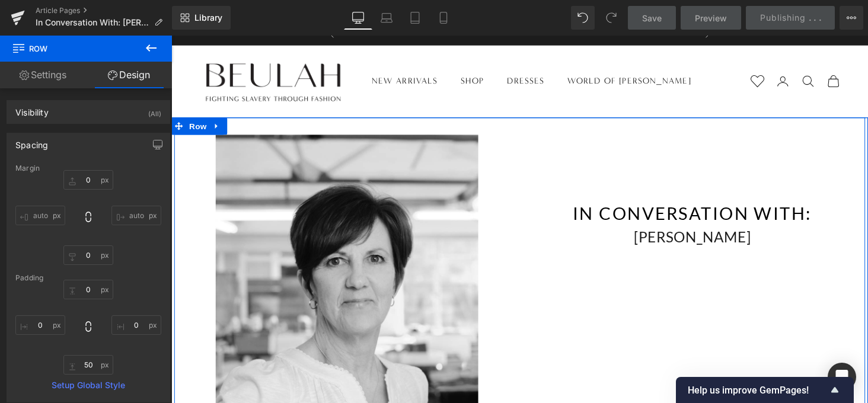  I want to click on button: Undo, so click(583, 18).